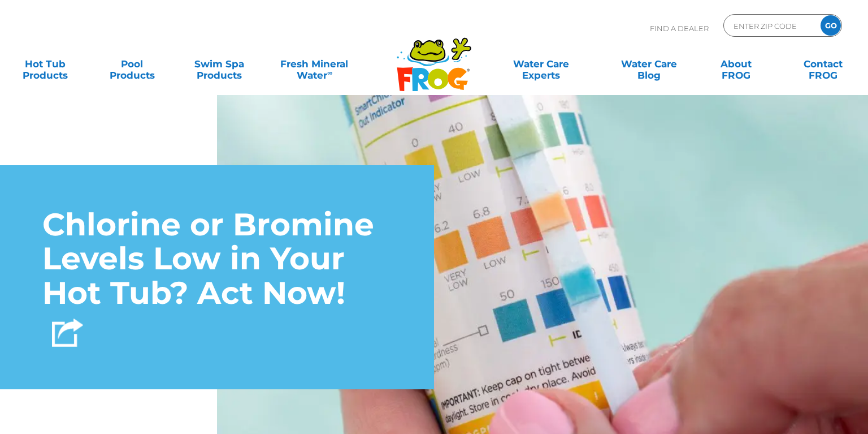  What do you see at coordinates (315, 64) in the screenshot?
I see `a: Fresh MineralWater∞` at bounding box center [315, 64].